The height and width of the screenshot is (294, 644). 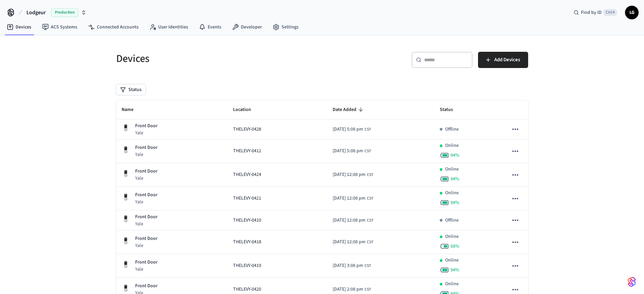 I want to click on span: Location, so click(x=246, y=110).